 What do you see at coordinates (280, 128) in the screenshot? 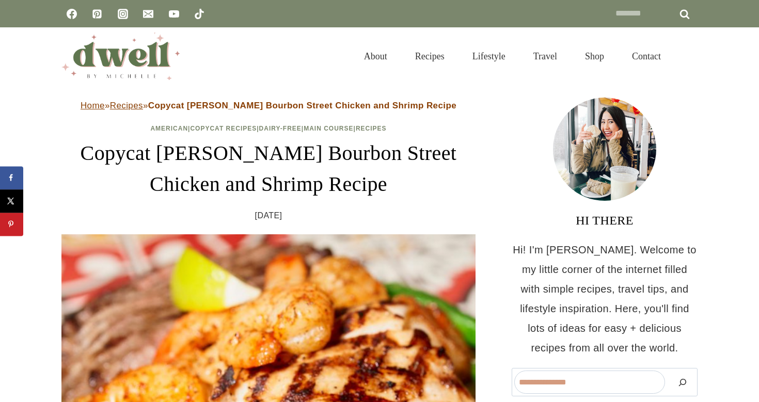
I see `a: Dairy-Free` at bounding box center [280, 128].